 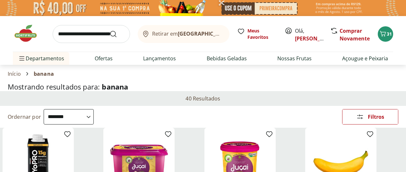 What do you see at coordinates (22, 58) in the screenshot?
I see `button: Menu` at bounding box center [22, 58].